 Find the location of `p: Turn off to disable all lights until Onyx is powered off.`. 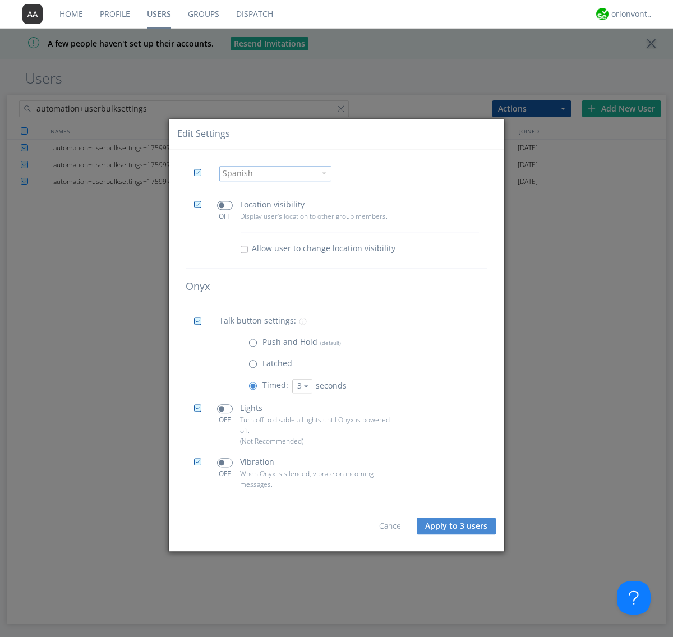

p: Turn off to disable all lights until Onyx is powered off. is located at coordinates (317, 425).